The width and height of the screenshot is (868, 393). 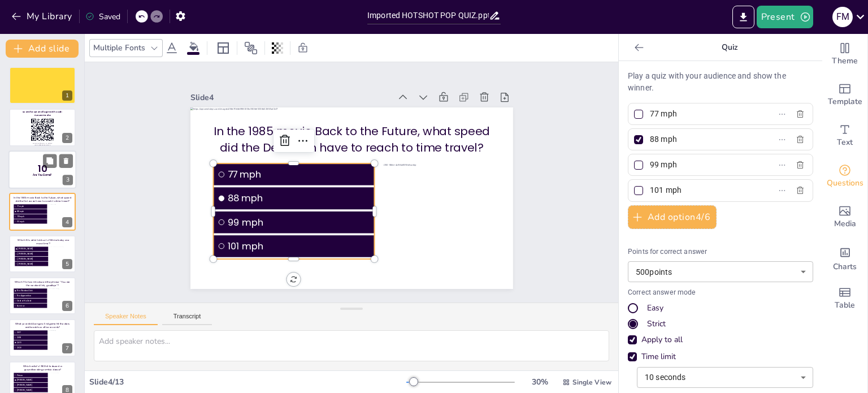 What do you see at coordinates (42, 284) in the screenshot?
I see `p: Which TV show introduced the phrase “You are the weakest link, goodbye”?` at bounding box center [42, 284].